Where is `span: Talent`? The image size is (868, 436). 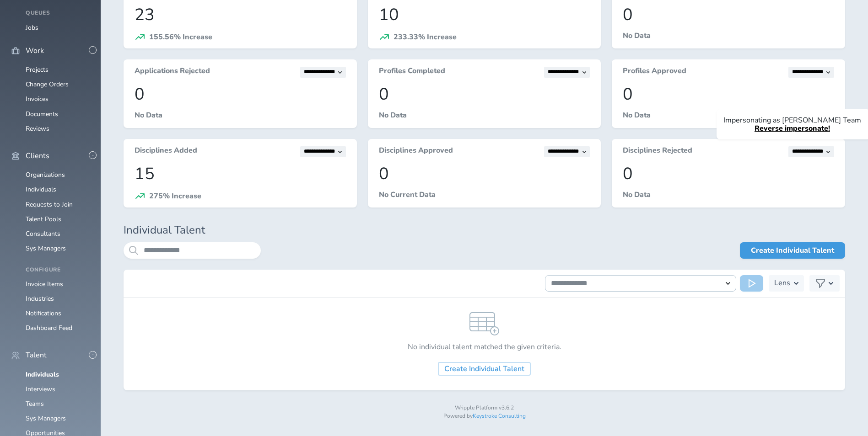
span: Talent is located at coordinates (36, 355).